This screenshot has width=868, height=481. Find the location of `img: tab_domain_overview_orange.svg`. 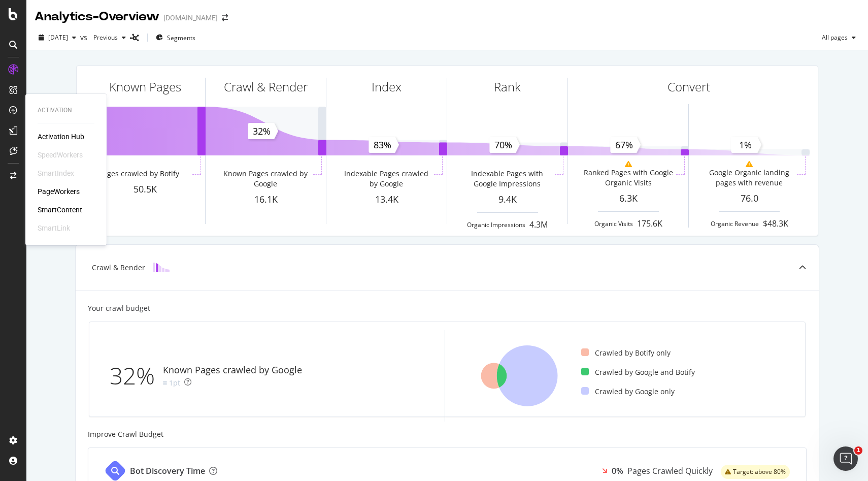

img: tab_domain_overview_orange.svg is located at coordinates (46, 63).